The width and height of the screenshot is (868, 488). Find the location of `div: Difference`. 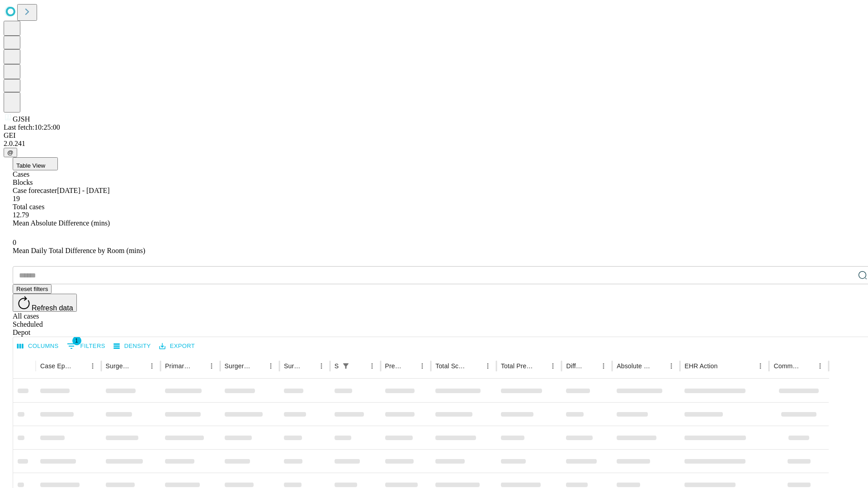

div: Difference is located at coordinates (574, 366).